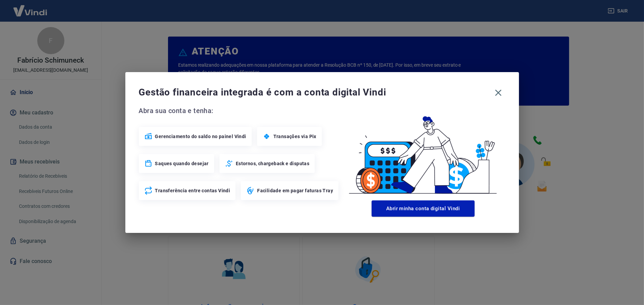 The height and width of the screenshot is (305, 644). What do you see at coordinates (192, 191) in the screenshot?
I see `span: Transferência entre contas Vindi` at bounding box center [192, 191].